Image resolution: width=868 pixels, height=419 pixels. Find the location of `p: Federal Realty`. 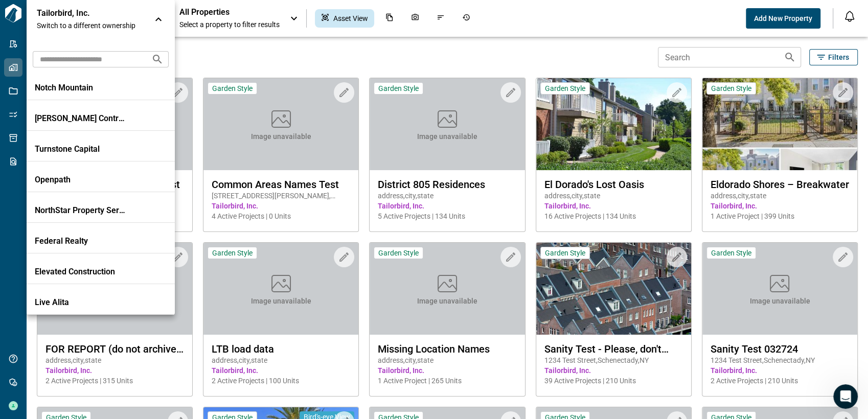

p: Federal Realty is located at coordinates (81, 241).